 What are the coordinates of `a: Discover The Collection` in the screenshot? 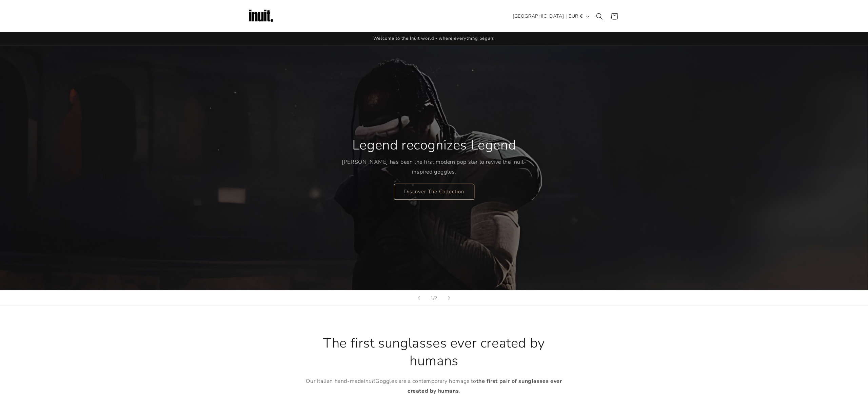 It's located at (434, 191).